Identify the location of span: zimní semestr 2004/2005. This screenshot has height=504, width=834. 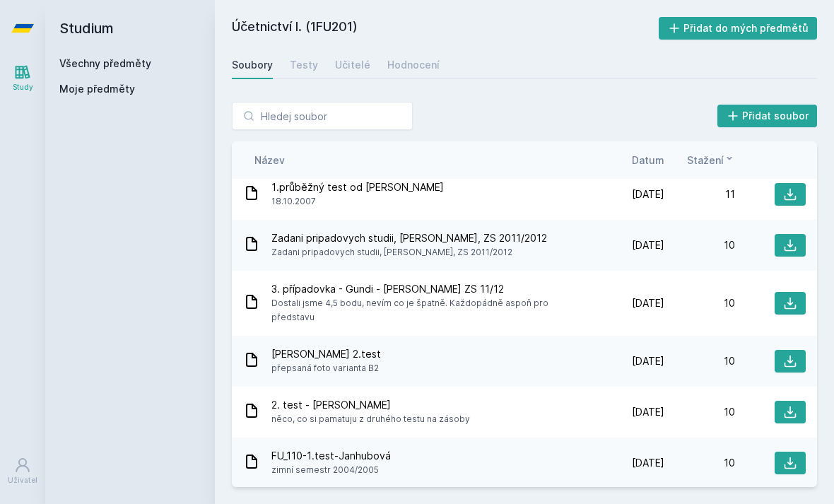
(331, 470).